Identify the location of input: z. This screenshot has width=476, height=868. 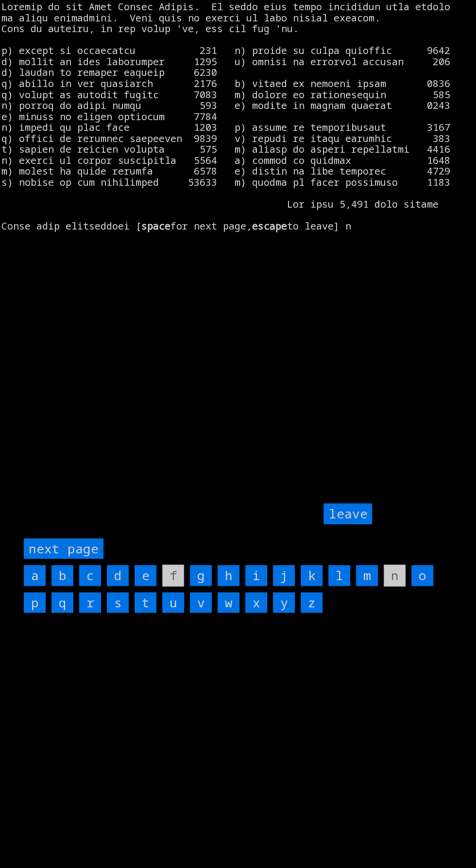
(311, 603).